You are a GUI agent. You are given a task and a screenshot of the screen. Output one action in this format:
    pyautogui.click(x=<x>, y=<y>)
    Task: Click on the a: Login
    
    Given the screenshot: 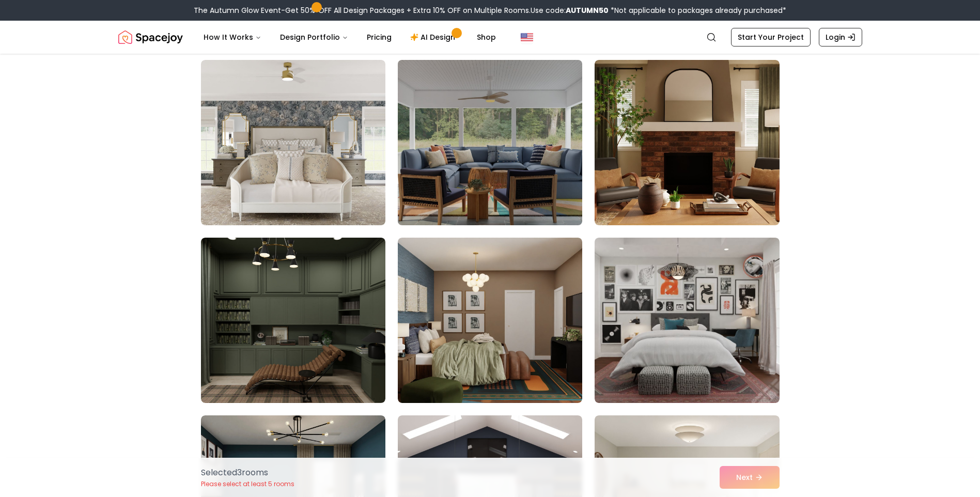 What is the action you would take?
    pyautogui.click(x=840, y=37)
    